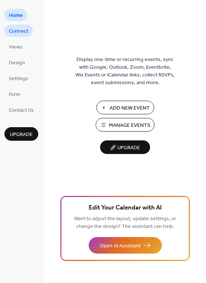 This screenshot has height=283, width=206. I want to click on button: Add New Event, so click(125, 107).